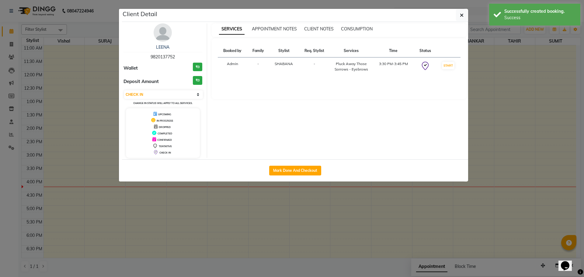 This screenshot has height=277, width=584. What do you see at coordinates (140, 14) in the screenshot?
I see `h5: Client Detail` at bounding box center [140, 14].